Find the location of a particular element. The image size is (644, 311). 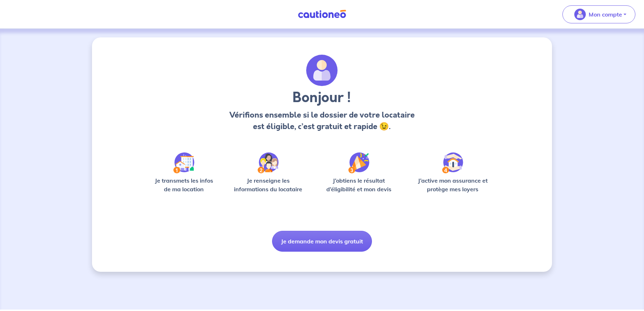

img: Cautioneo is located at coordinates (322, 14).